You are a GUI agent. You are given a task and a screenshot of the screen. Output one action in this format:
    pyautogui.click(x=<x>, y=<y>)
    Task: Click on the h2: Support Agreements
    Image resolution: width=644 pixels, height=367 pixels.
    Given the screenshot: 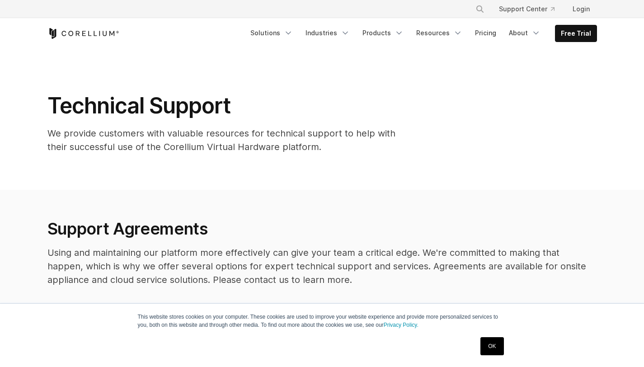 What is the action you would take?
    pyautogui.click(x=322, y=229)
    